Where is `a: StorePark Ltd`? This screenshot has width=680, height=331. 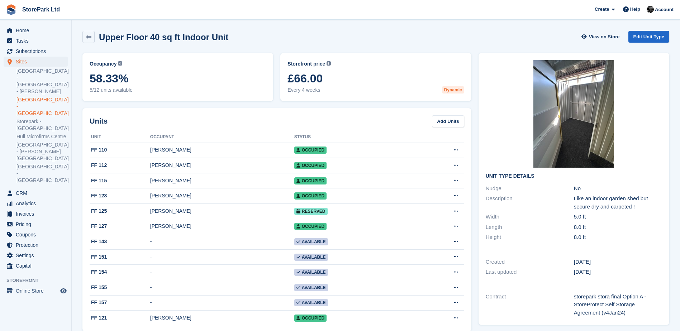
a: StorePark Ltd is located at coordinates (41, 9).